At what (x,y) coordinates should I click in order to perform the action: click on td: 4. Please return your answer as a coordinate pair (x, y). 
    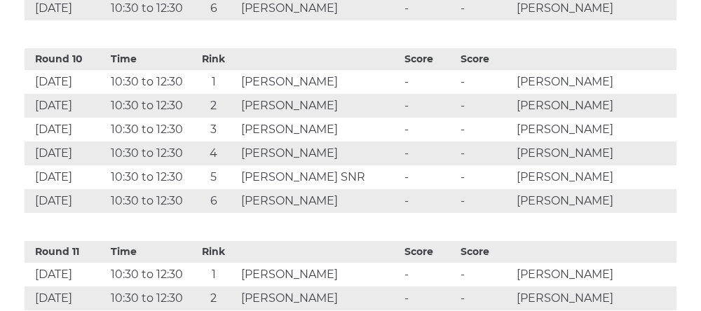
    Looking at the image, I should click on (214, 154).